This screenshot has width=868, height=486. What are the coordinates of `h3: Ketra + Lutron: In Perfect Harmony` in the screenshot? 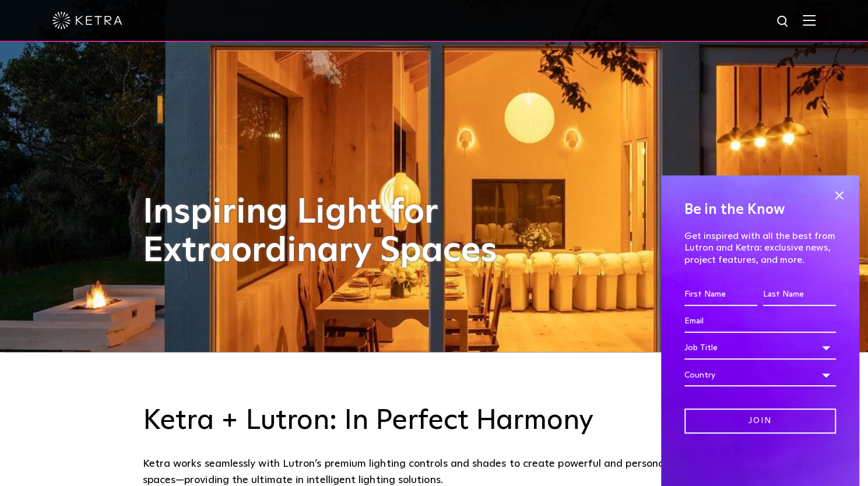 It's located at (434, 421).